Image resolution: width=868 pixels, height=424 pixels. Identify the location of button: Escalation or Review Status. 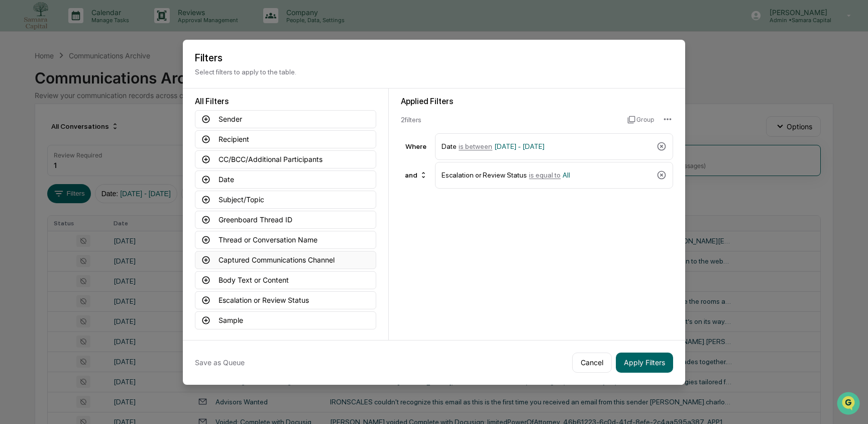
(285, 300).